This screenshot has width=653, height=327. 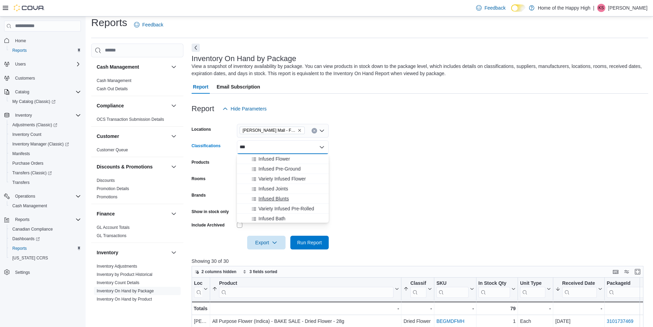 I want to click on button: Infused Pre-Ground, so click(x=283, y=169).